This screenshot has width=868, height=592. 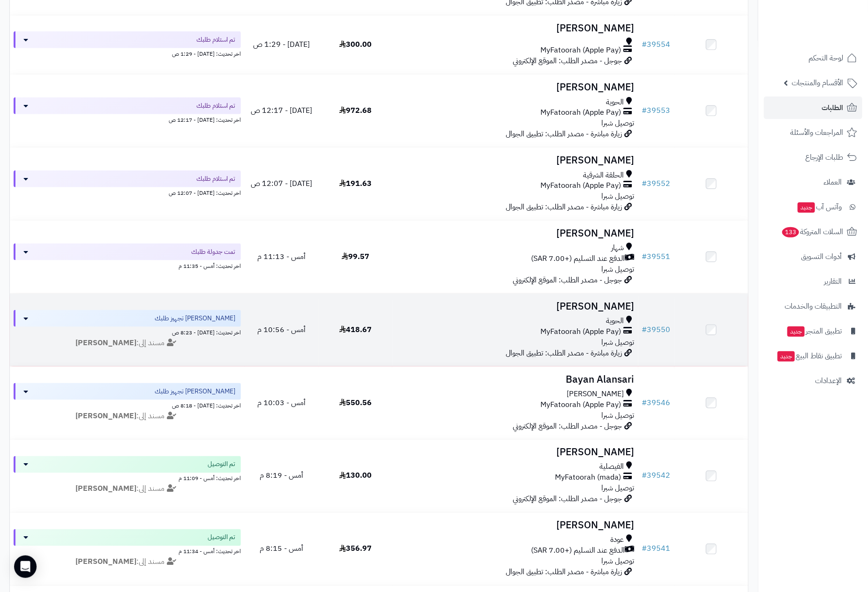 I want to click on a: #39542, so click(x=656, y=476).